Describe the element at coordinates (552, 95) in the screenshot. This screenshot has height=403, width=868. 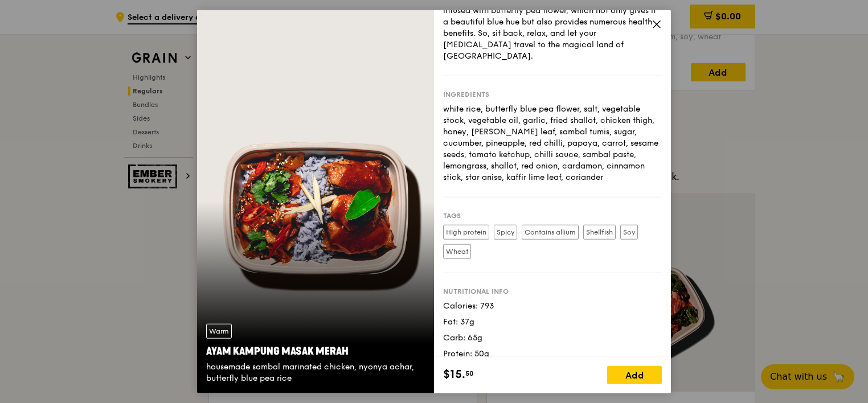
I see `div: Ingredients` at that location.